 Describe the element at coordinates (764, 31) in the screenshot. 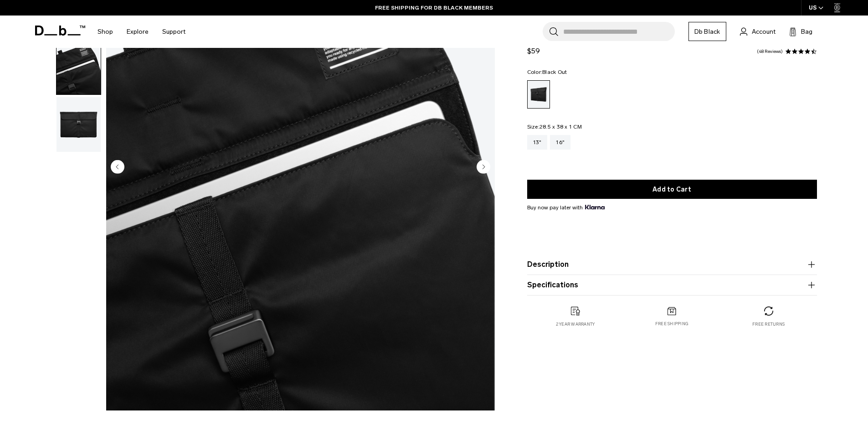

I see `span: Account` at that location.